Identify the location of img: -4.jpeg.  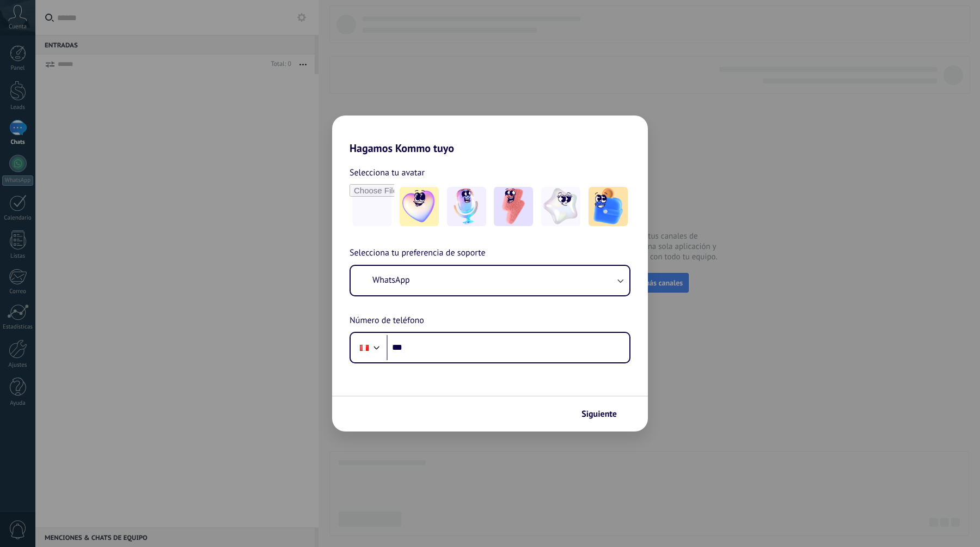
(561, 207).